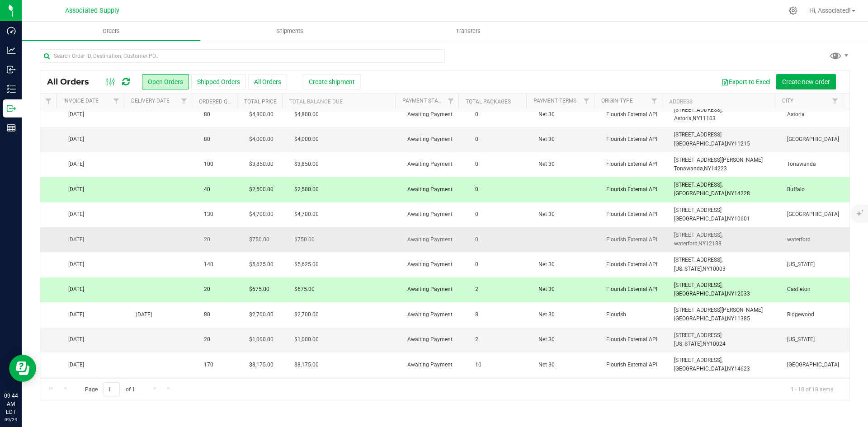  What do you see at coordinates (150, 100) in the screenshot?
I see `a: Delivery Date` at bounding box center [150, 100].